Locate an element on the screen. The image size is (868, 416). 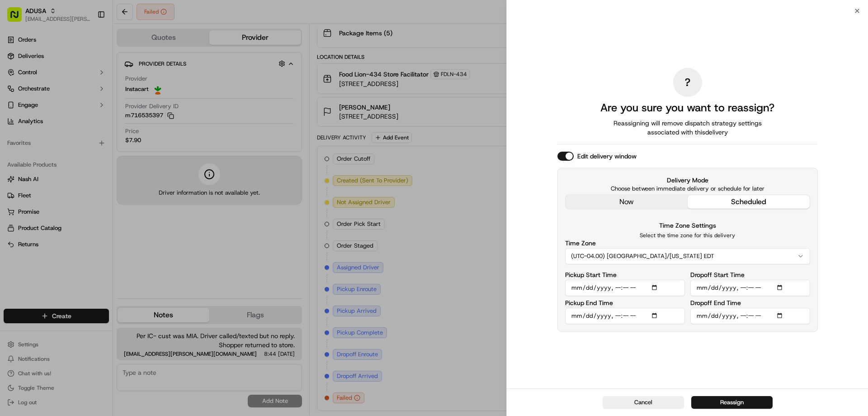
div: Start new chat is located at coordinates (90, 91).